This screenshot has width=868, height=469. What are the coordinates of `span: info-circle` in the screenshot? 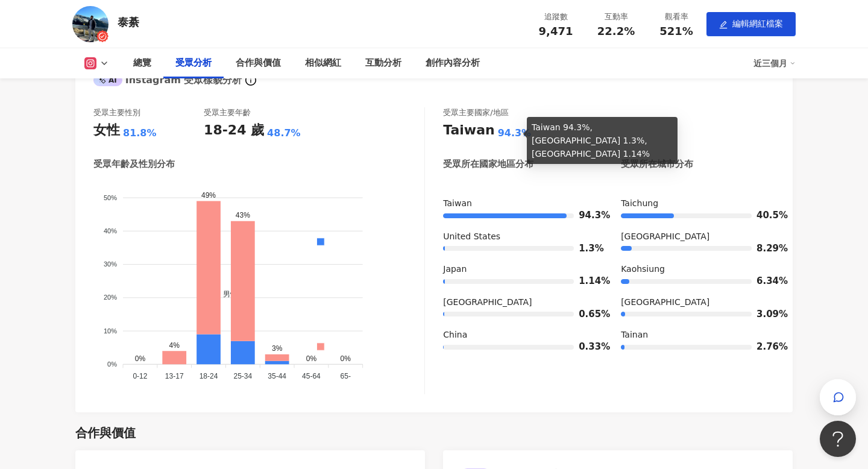 It's located at (251, 80).